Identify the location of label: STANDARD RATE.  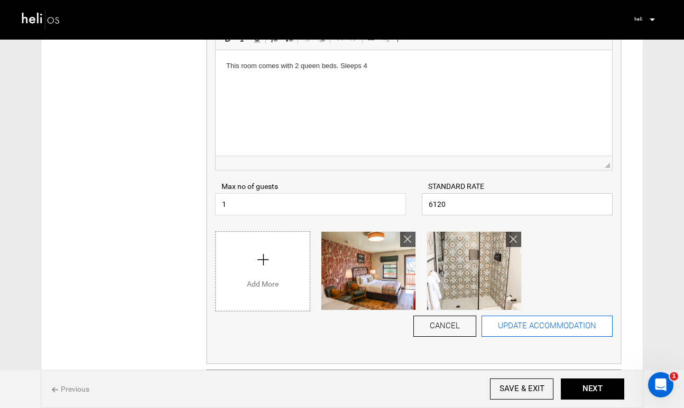
(517, 186).